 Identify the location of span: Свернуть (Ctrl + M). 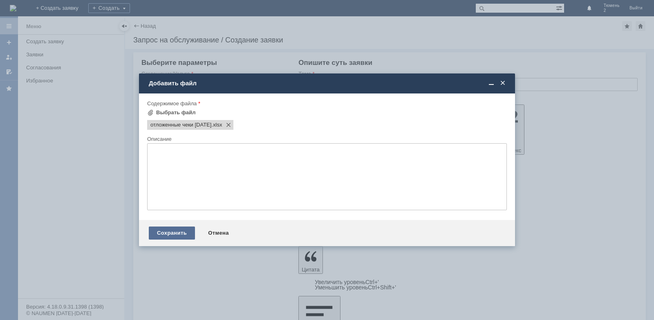
(491, 83).